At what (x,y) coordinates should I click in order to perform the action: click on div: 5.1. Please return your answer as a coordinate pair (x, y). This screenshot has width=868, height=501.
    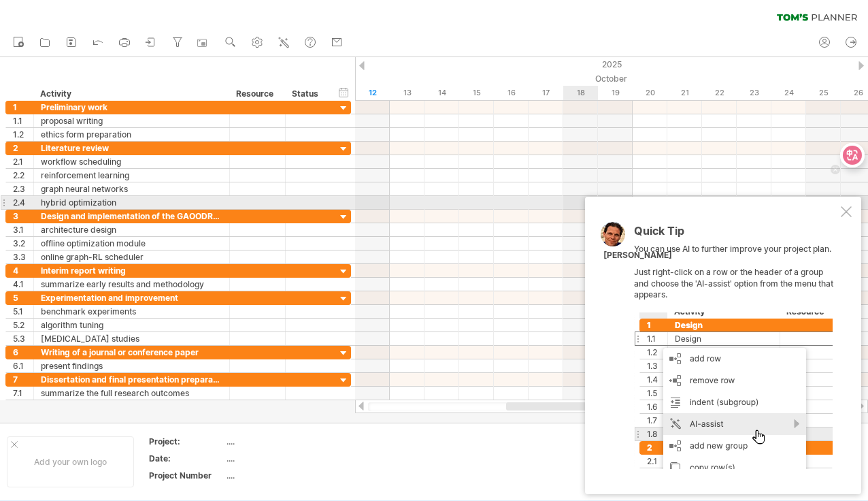
    Looking at the image, I should click on (23, 311).